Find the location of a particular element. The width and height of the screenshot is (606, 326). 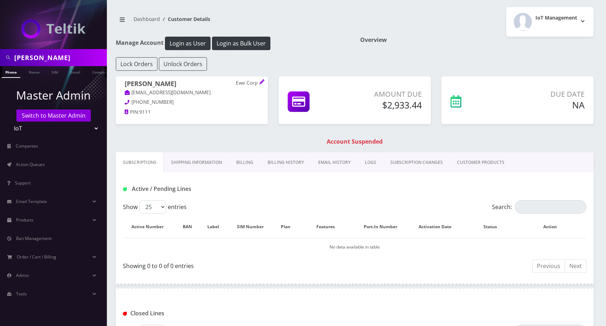

a: Dashboard is located at coordinates (147, 19).